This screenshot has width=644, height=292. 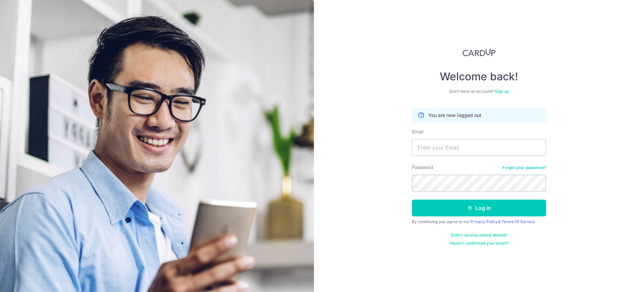 I want to click on a: Forgot your password?, so click(x=524, y=168).